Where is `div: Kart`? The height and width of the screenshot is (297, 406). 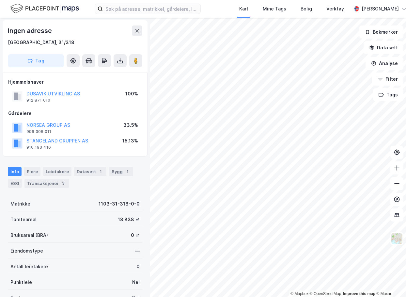 div: Kart is located at coordinates (244, 9).